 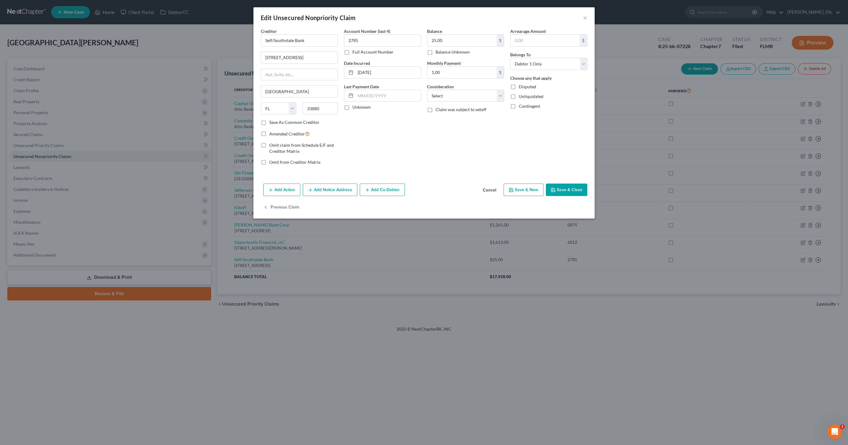 I want to click on span: Disputed, so click(x=527, y=86).